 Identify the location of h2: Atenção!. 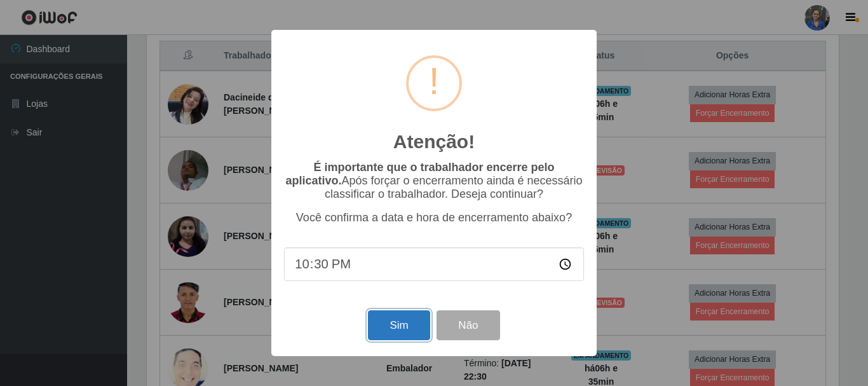
(434, 142).